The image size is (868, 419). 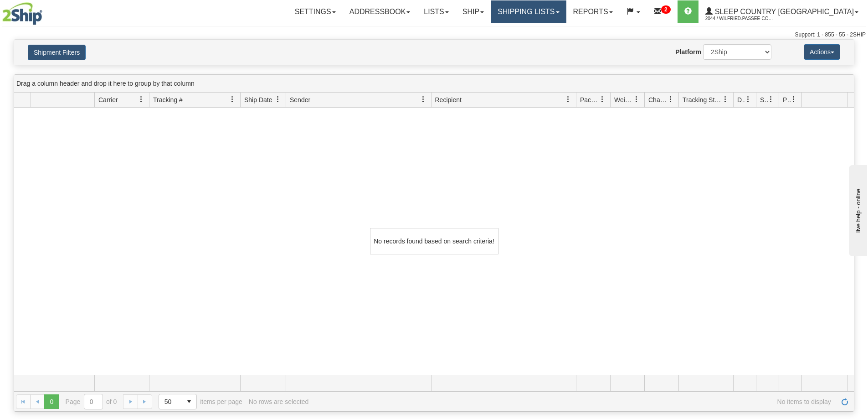 What do you see at coordinates (771, 99) in the screenshot?
I see `a: Shipment Issues filter column settings` at bounding box center [771, 99].